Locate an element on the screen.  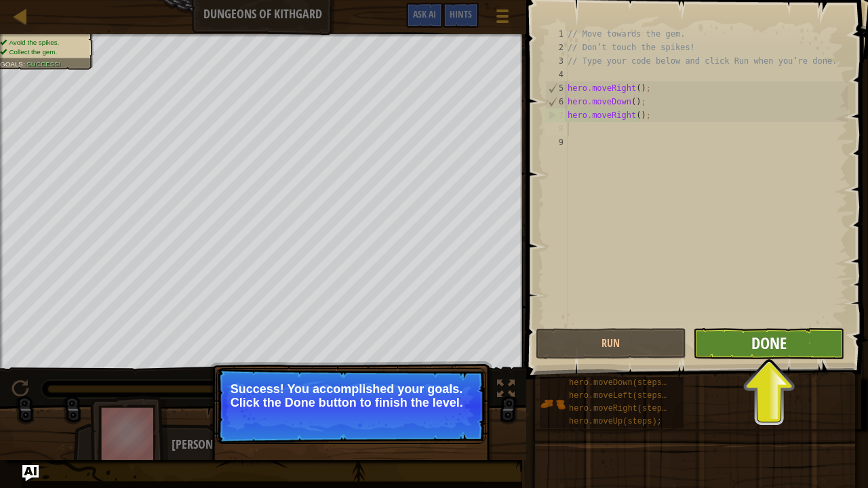
span: Hints is located at coordinates (460, 14).